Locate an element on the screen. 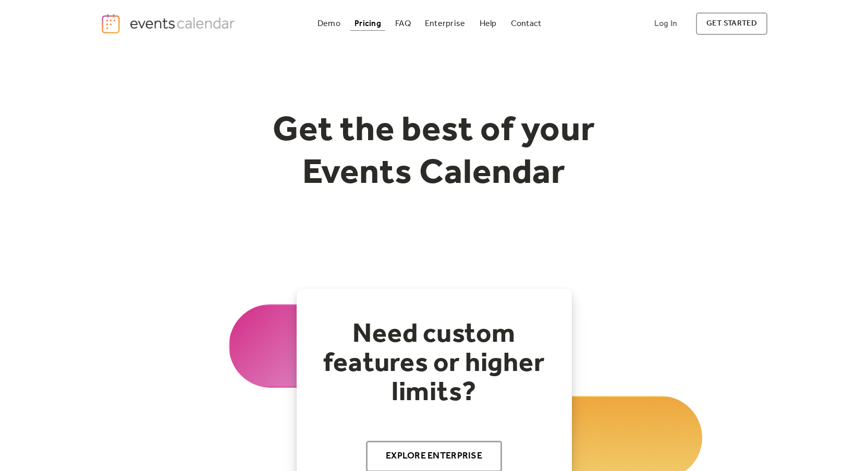 The image size is (868, 471). h1: Get the best of your Events Calendar is located at coordinates (434, 152).